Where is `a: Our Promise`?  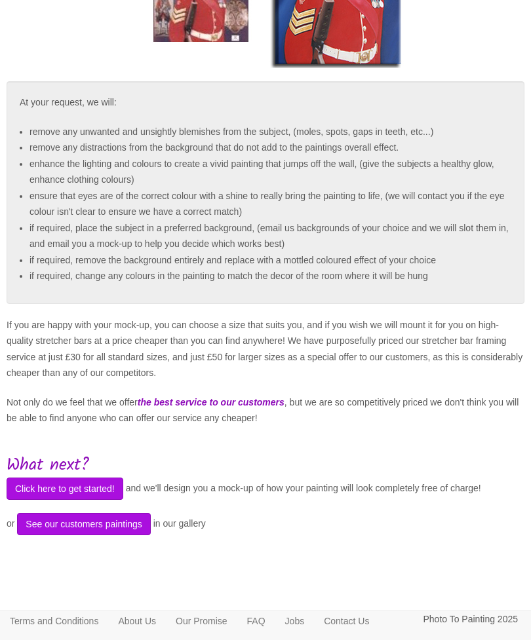 a: Our Promise is located at coordinates (201, 621).